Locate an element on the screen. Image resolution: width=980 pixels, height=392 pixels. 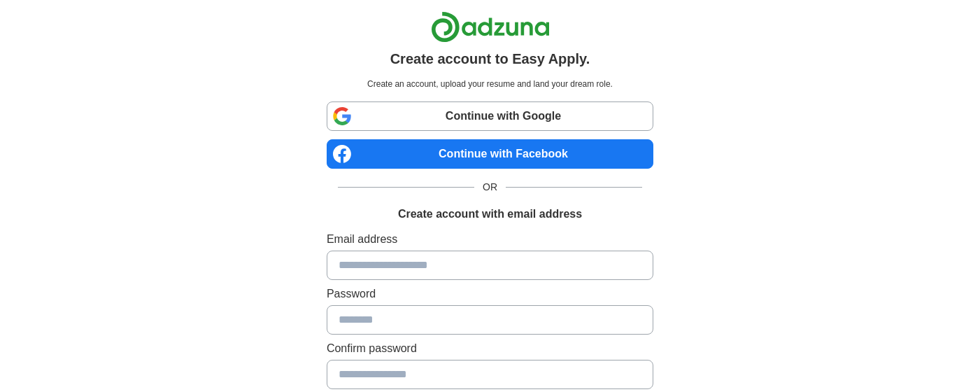
span: OR is located at coordinates (490, 187).